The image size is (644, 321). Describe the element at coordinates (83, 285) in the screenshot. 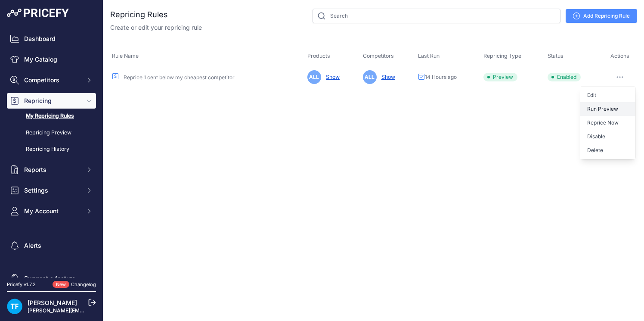

I see `a: Changelog` at that location.